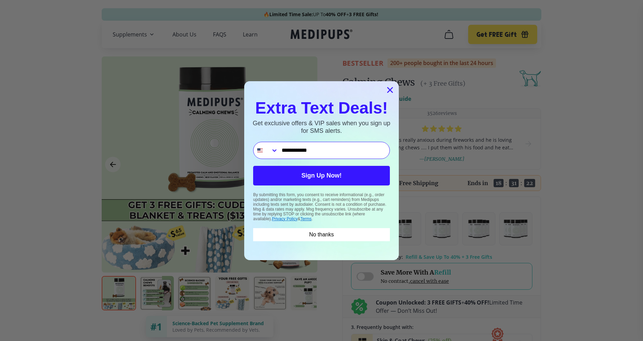 This screenshot has width=643, height=341. Describe the element at coordinates (322, 127) in the screenshot. I see `p: Get exclusive offers & VIP sales when you sign up for SMS alerts.` at that location.